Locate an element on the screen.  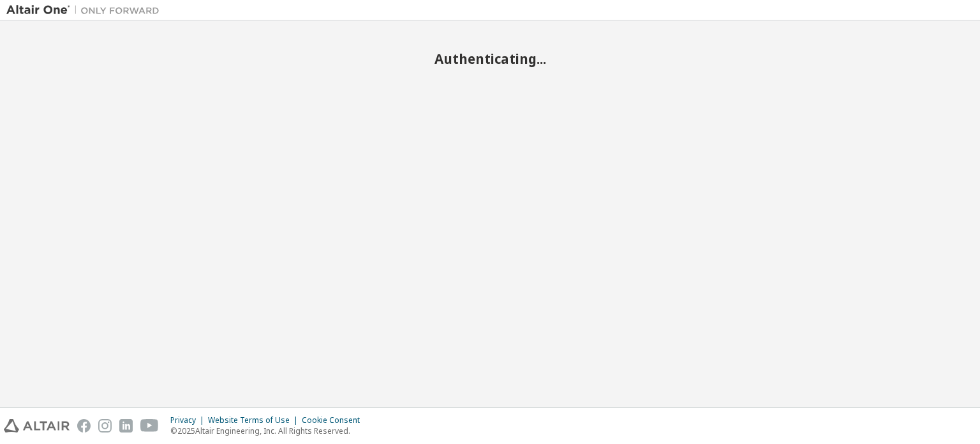
div: Website Terms of Use is located at coordinates (255, 420).